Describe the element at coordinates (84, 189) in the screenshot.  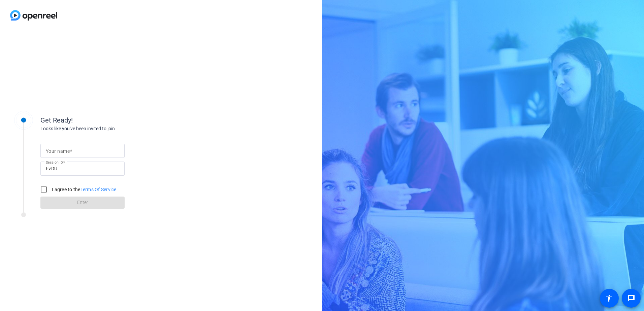
I see `label: I agree to the` at that location.